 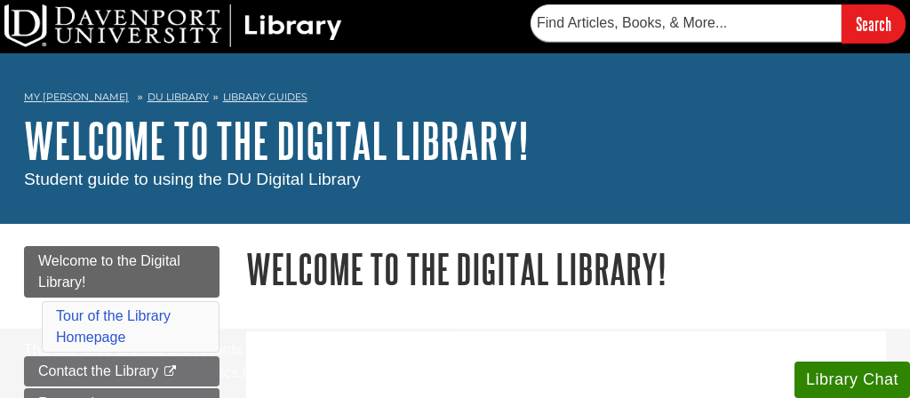 What do you see at coordinates (566, 268) in the screenshot?
I see `h1: Welcome to the Digital Library!` at bounding box center [566, 268].